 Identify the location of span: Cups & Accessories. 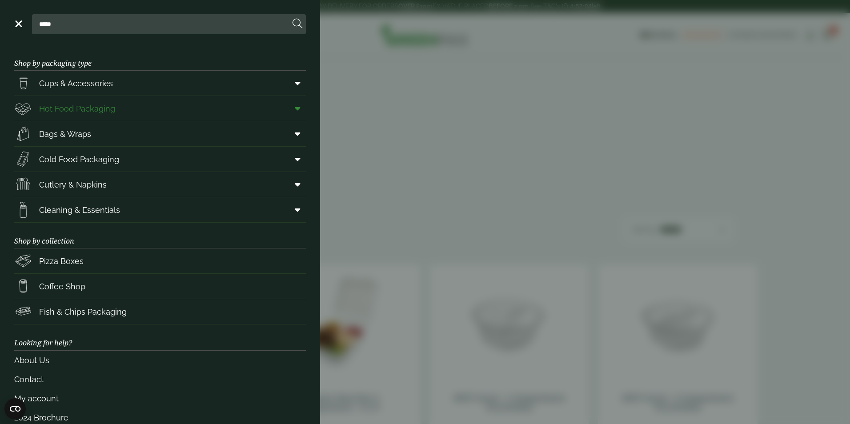
(76, 83).